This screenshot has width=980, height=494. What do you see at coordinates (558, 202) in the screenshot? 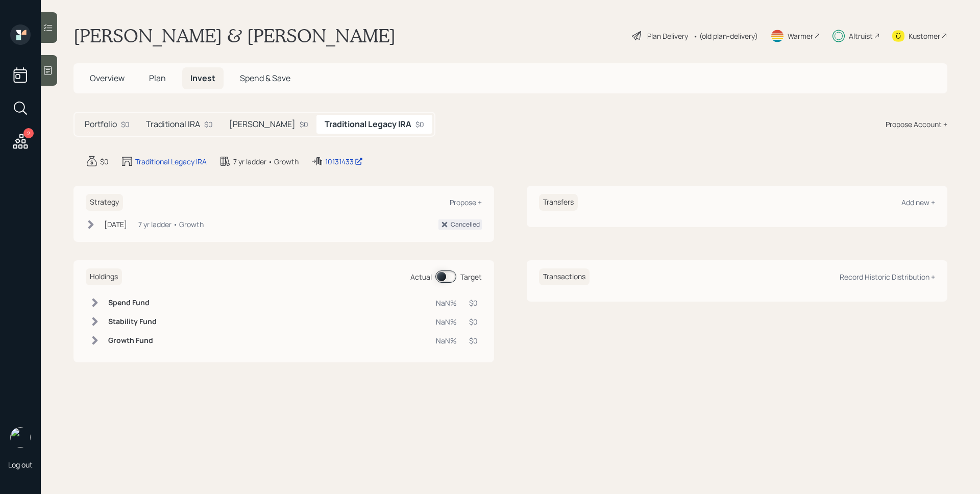
I see `h6: Transfers` at bounding box center [558, 202].